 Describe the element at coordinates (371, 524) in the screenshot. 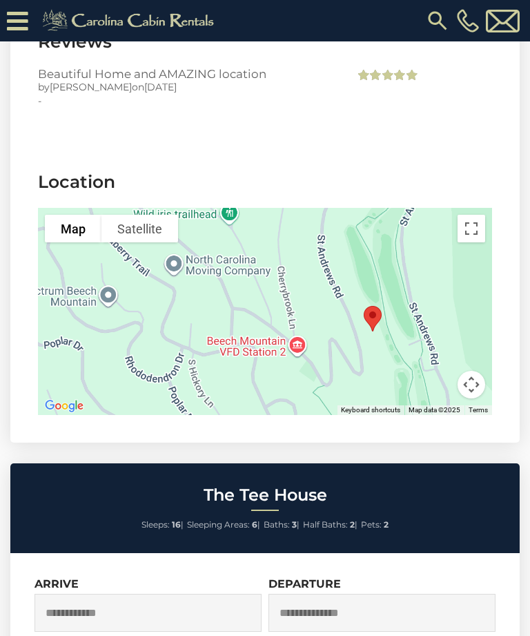

I see `span: Pets:` at that location.